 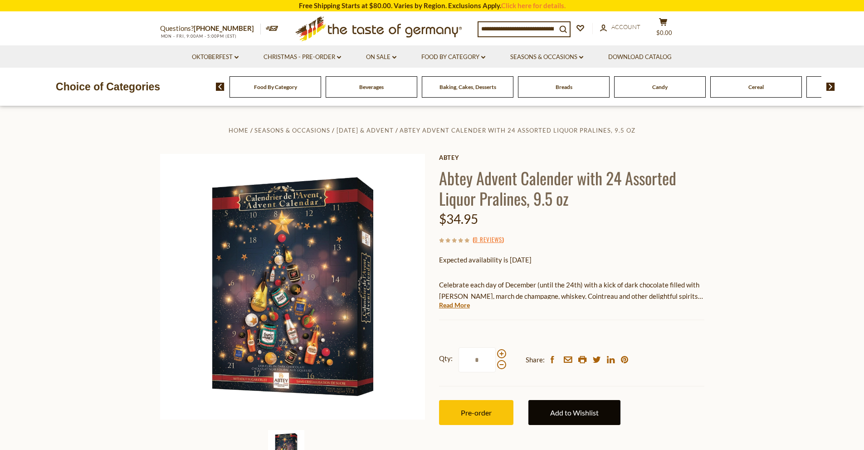 I want to click on strong: Qty:, so click(x=446, y=358).